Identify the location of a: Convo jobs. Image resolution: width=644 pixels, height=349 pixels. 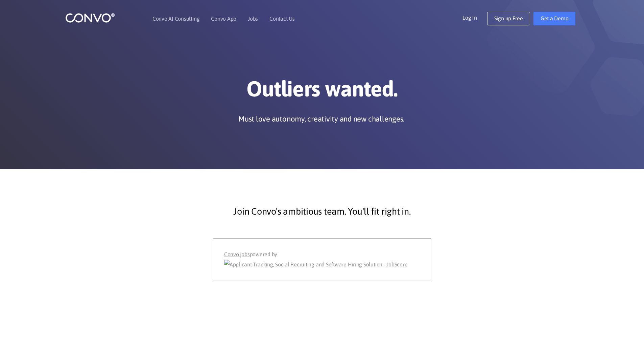
(237, 254).